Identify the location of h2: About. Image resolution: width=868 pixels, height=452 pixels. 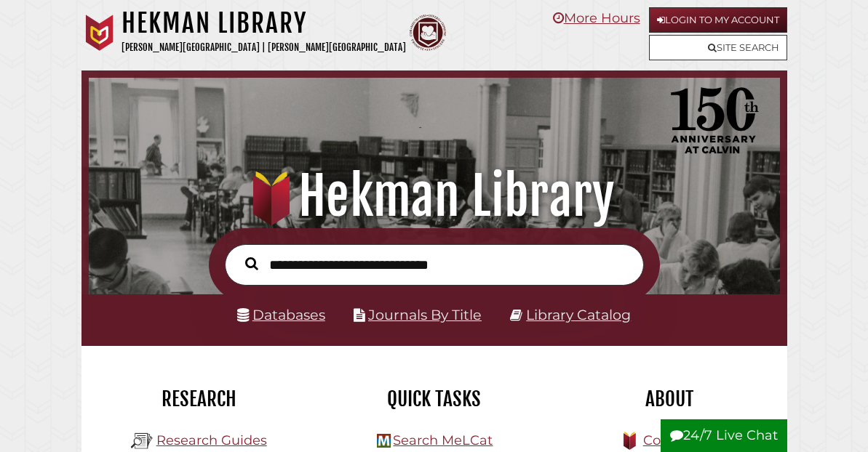
(668, 399).